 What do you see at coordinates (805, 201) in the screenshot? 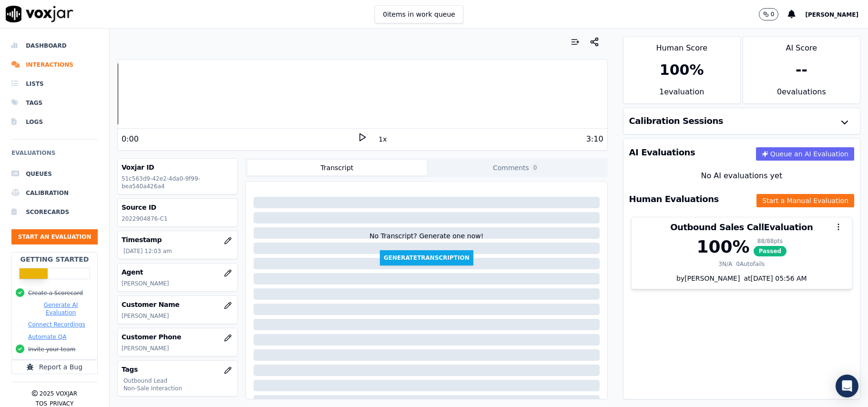
I see `button: Start a Manual Evaluation` at bounding box center [805, 201].